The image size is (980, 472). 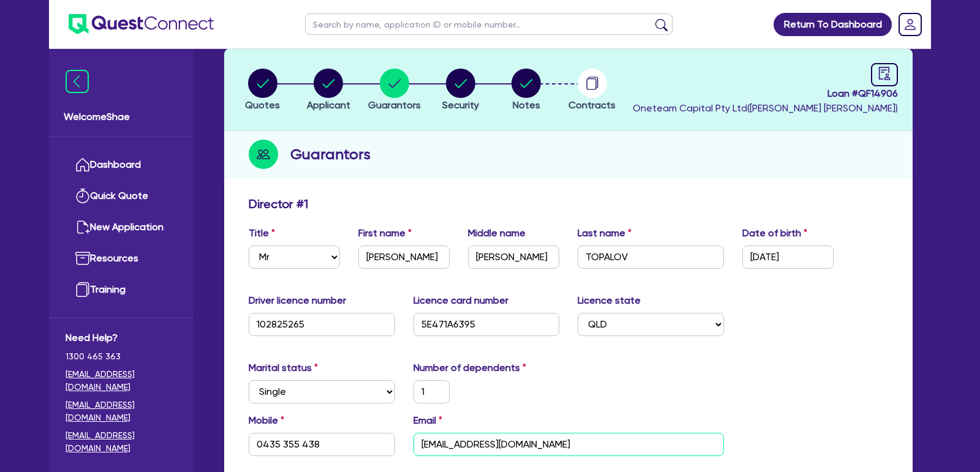 What do you see at coordinates (460, 301) in the screenshot?
I see `label: Licence card number` at bounding box center [460, 301].